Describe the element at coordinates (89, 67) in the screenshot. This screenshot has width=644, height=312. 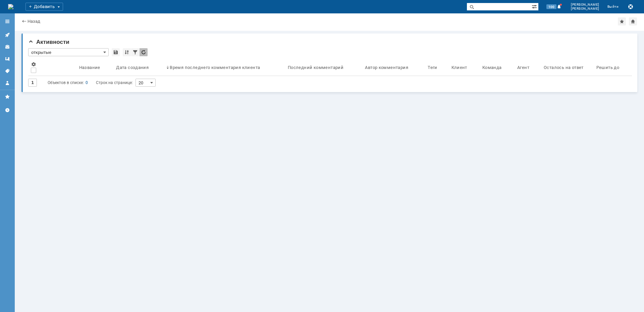
I see `div: Название` at that location.